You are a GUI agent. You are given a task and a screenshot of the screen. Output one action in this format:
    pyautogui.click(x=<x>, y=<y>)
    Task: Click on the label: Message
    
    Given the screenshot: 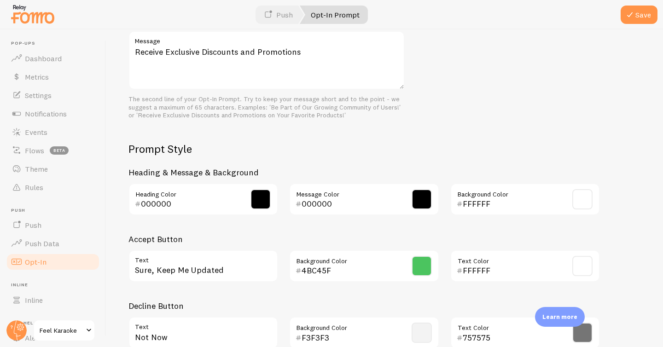 What is the action you would take?
    pyautogui.click(x=267, y=39)
    